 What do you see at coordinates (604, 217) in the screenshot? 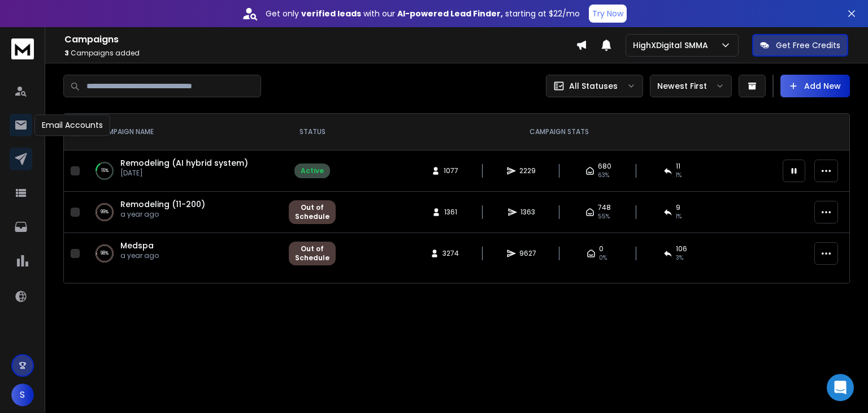
I see `span: 55 %` at bounding box center [604, 217].